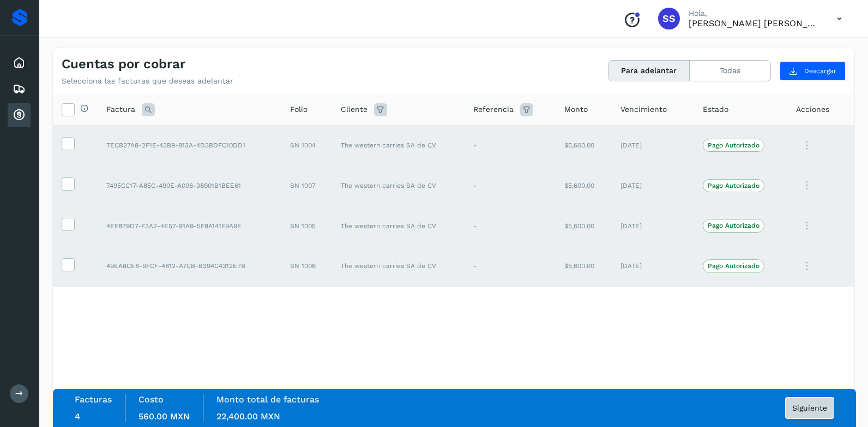 This screenshot has height=427, width=868. Describe the element at coordinates (494, 109) in the screenshot. I see `span: Referencia` at that location.